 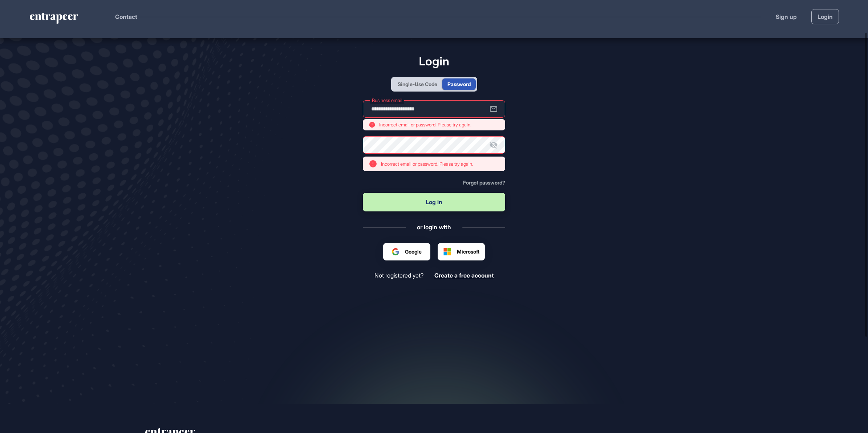 I want to click on div: Password, so click(x=459, y=84).